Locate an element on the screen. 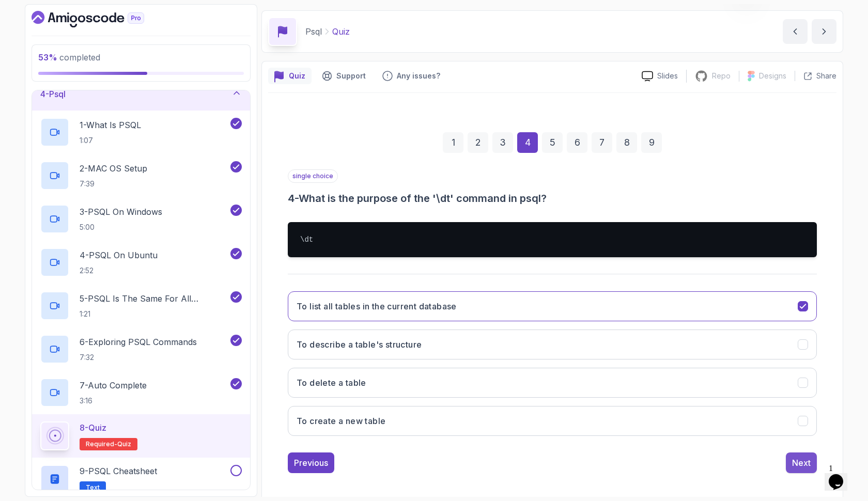  button: To create a new table is located at coordinates (553, 421).